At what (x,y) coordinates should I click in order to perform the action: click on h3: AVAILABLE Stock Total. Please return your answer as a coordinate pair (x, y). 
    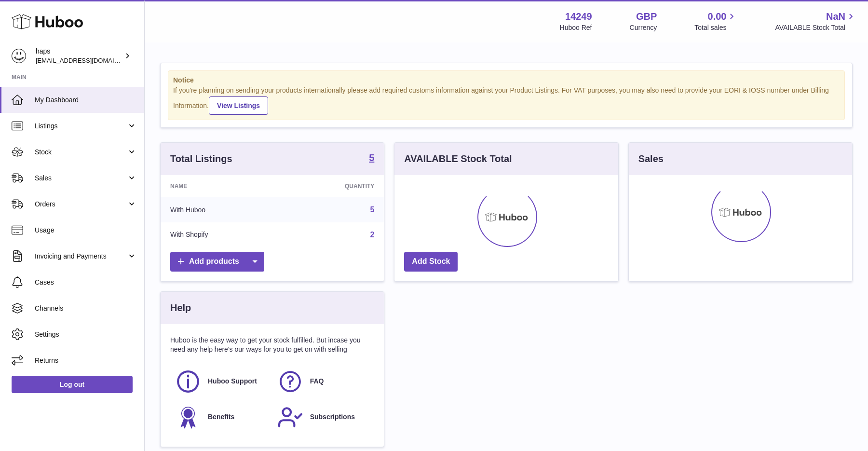
    Looking at the image, I should click on (458, 159).